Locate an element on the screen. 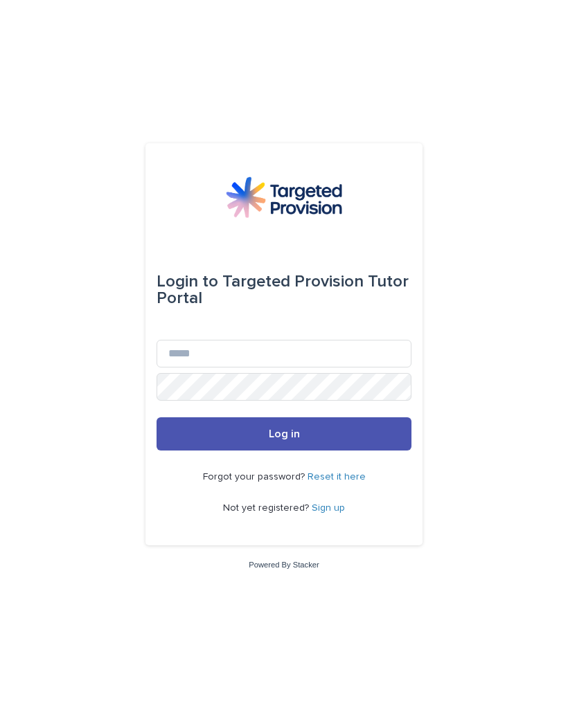 Image resolution: width=568 pixels, height=728 pixels. a: Sign up is located at coordinates (329, 508).